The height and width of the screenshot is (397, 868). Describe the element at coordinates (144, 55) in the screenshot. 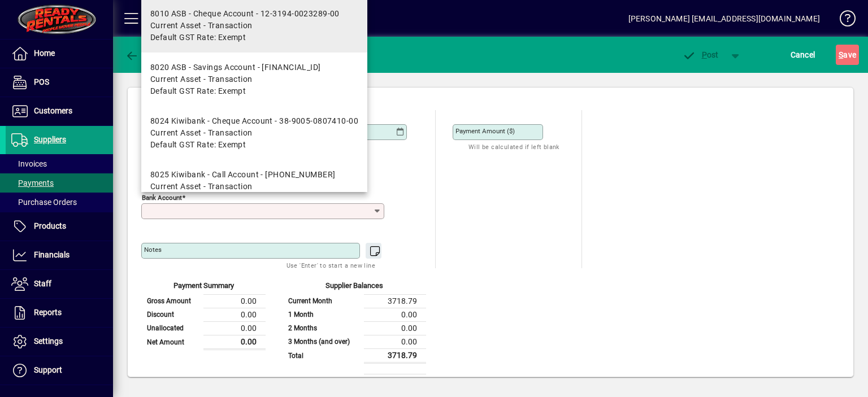

I see `app-page-header-button: Back` at that location.